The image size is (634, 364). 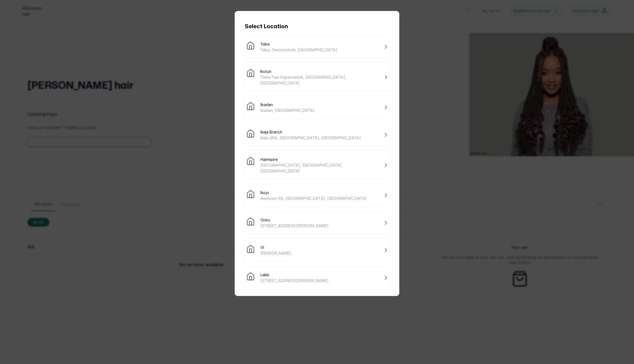 What do you see at coordinates (299, 44) in the screenshot?
I see `span: Yaba` at bounding box center [299, 44].